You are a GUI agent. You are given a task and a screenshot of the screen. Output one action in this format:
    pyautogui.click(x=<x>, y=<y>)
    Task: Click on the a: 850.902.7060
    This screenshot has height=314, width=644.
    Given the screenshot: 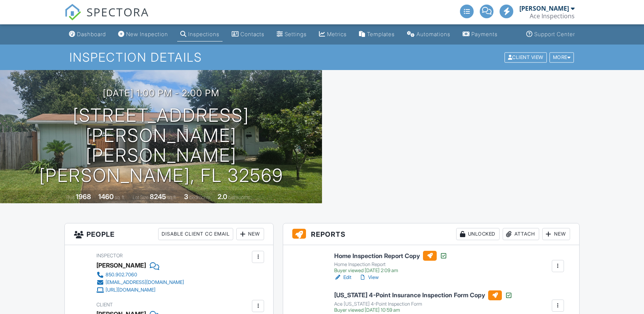 What is the action you would take?
    pyautogui.click(x=140, y=275)
    